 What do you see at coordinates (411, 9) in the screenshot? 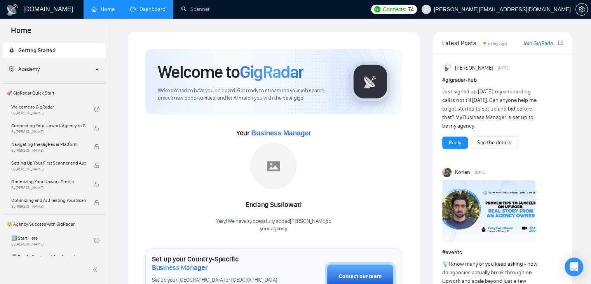
I see `span: 74` at bounding box center [411, 9].